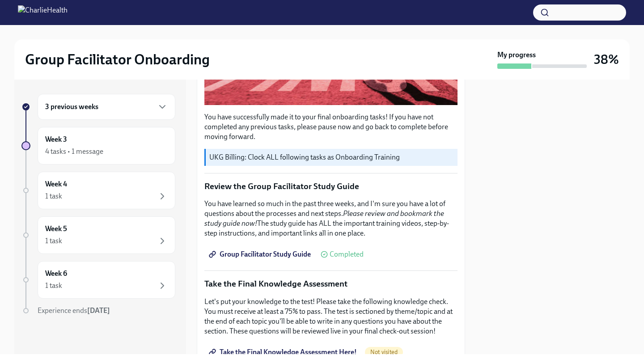 The width and height of the screenshot is (644, 363). What do you see at coordinates (98, 280) in the screenshot?
I see `a: Week 61 task` at bounding box center [98, 280].